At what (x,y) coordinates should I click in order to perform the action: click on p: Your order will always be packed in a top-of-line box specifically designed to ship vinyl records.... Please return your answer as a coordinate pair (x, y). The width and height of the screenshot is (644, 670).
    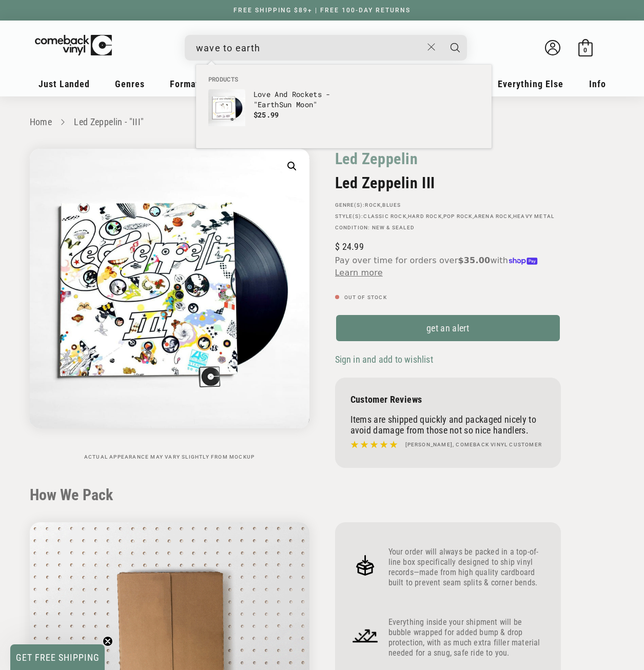
    Looking at the image, I should click on (467, 567).